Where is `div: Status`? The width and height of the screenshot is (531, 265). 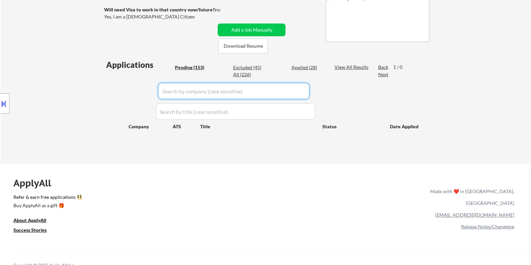 div: Status is located at coordinates (351, 126).